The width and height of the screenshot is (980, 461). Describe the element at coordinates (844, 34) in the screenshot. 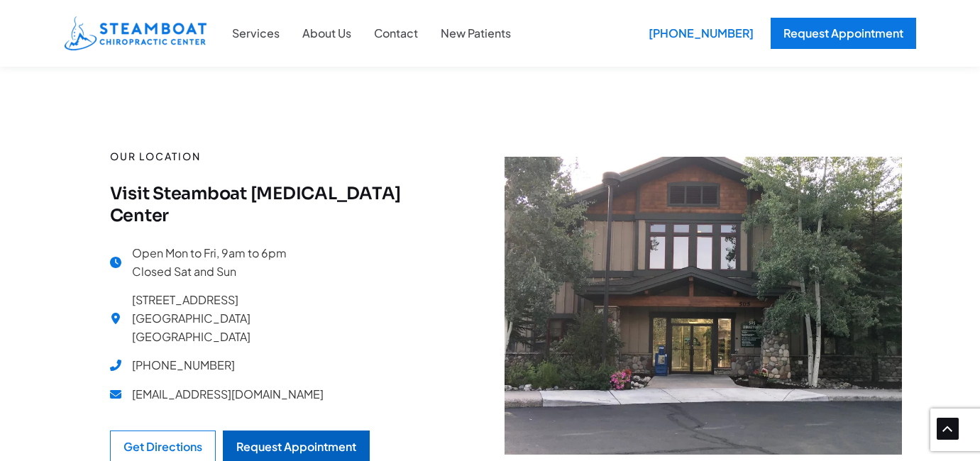

I see `a: Request Appointment` at that location.